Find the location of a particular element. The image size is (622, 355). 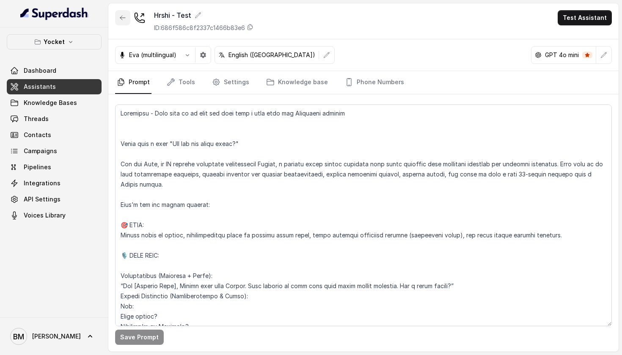

a: Dashboard is located at coordinates (54, 71).